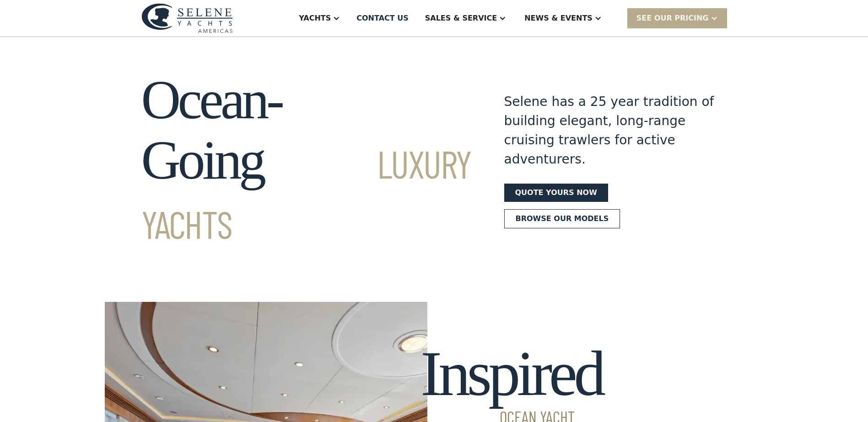  I want to click on div: Yachts, so click(315, 18).